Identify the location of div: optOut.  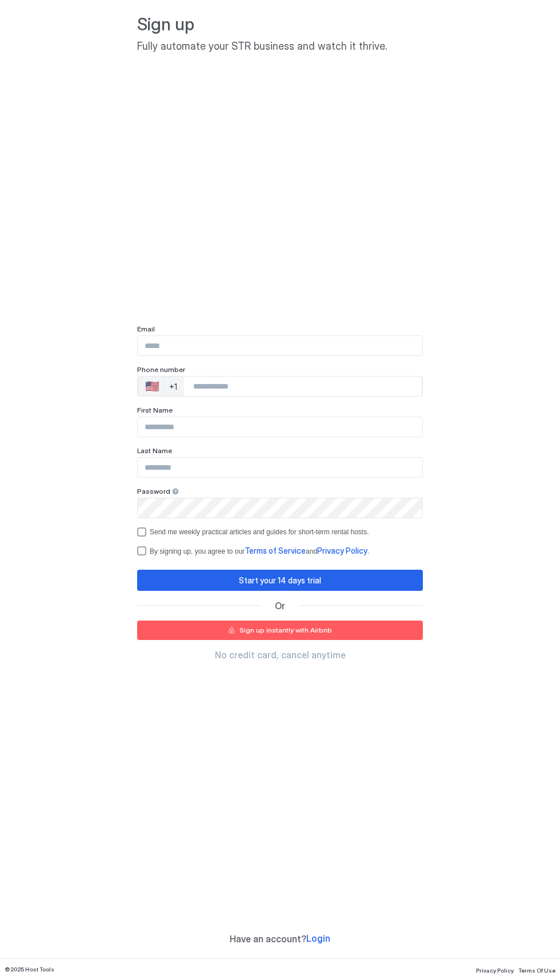
(280, 532).